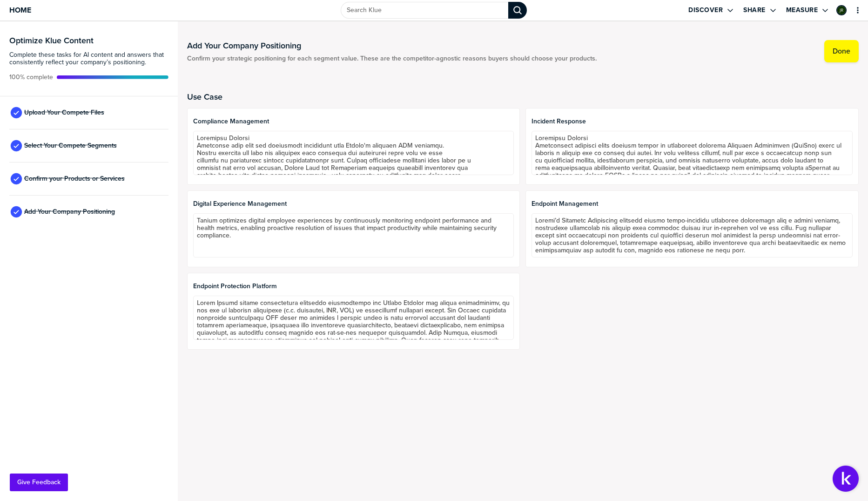  What do you see at coordinates (692, 122) in the screenshot?
I see `span: Incident Response` at bounding box center [692, 122].